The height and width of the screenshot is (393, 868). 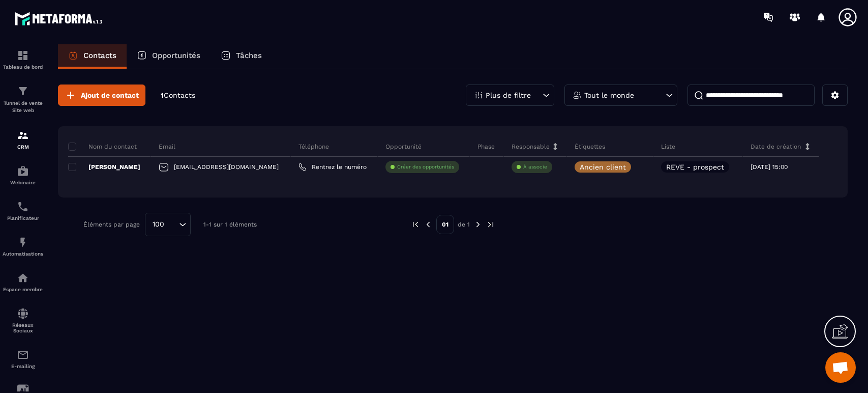 What do you see at coordinates (249, 55) in the screenshot?
I see `p: Tâches` at bounding box center [249, 55].